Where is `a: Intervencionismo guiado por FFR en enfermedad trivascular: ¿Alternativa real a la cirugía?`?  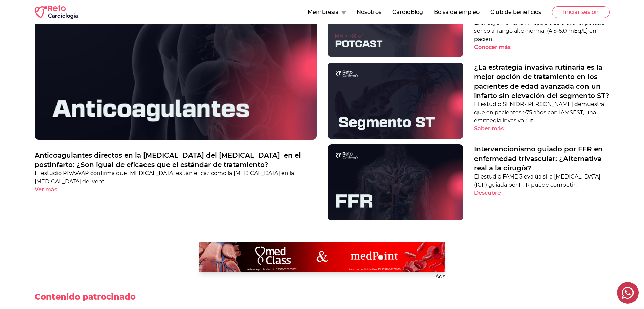 a: Intervencionismo guiado por FFR en enfermedad trivascular: ¿Alternativa real a la cirugía? is located at coordinates (542, 159).